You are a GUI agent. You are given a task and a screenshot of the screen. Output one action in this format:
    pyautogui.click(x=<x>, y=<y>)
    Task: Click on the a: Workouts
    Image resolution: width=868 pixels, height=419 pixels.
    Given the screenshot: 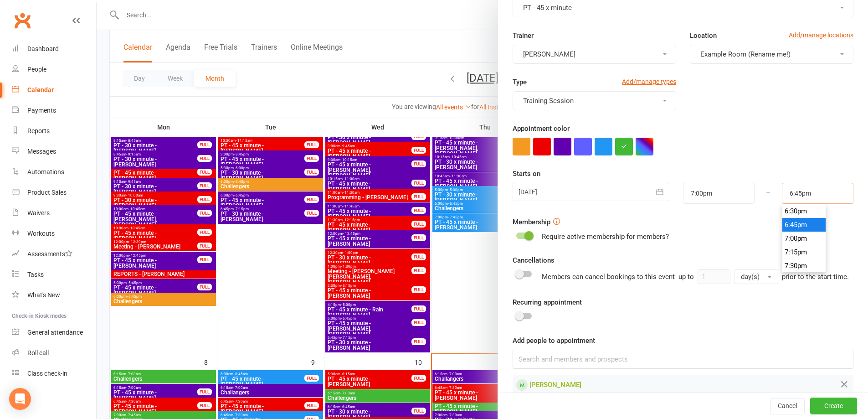 What is the action you would take?
    pyautogui.click(x=54, y=233)
    